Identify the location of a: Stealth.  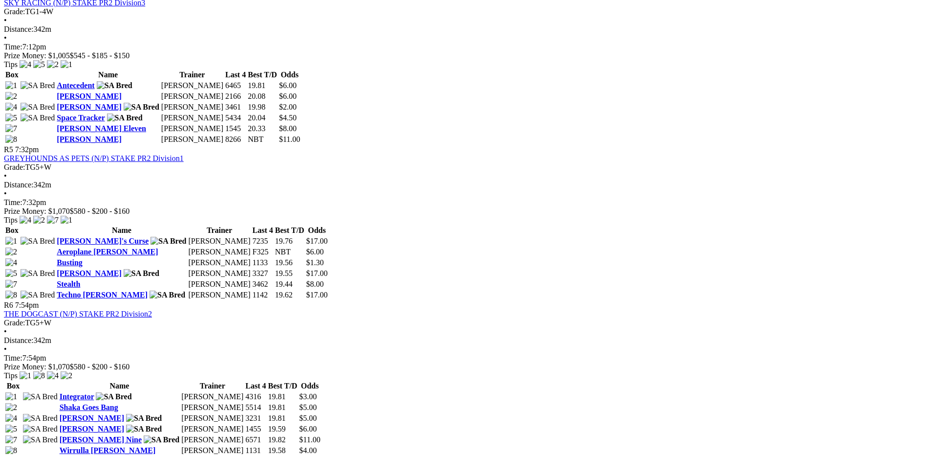
(68, 283).